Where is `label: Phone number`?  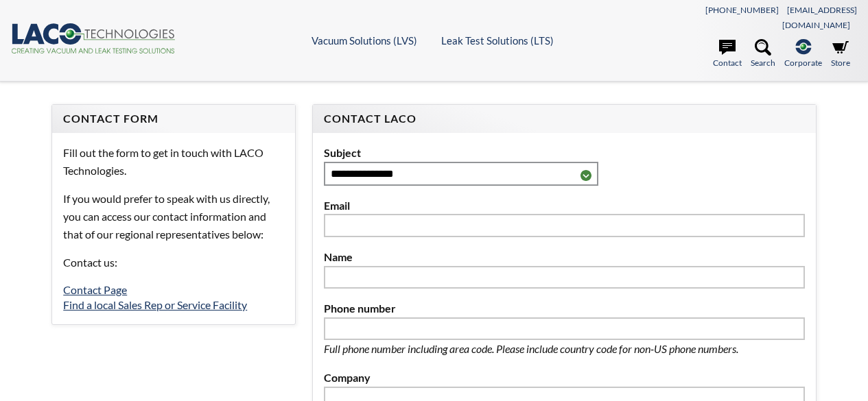
label: Phone number is located at coordinates (564, 309).